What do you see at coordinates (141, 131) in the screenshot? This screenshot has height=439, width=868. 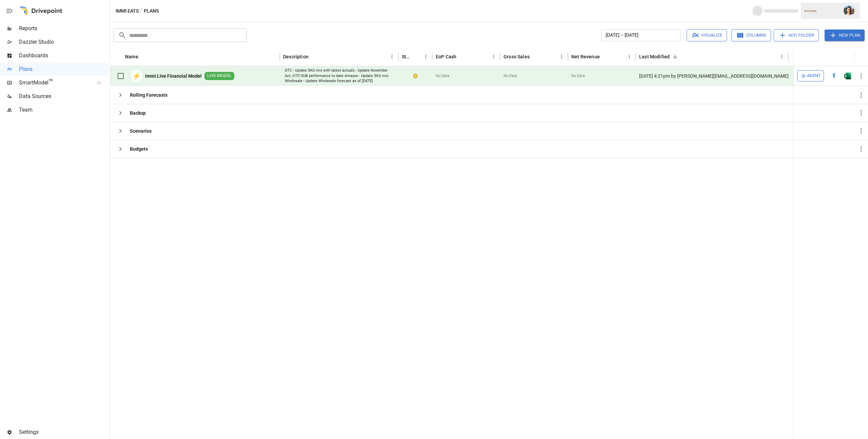 I see `b: Scenarios` at bounding box center [141, 131].